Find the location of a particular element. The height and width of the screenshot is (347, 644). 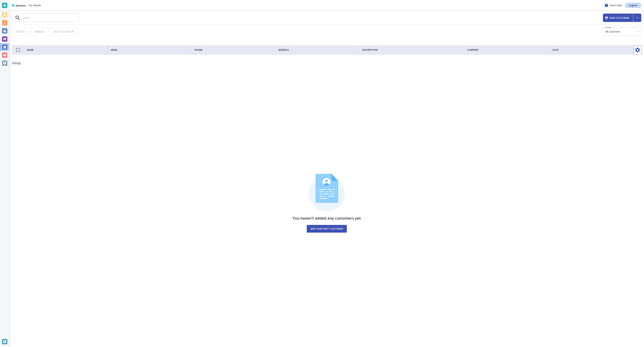

input: Search is located at coordinates (51, 18).